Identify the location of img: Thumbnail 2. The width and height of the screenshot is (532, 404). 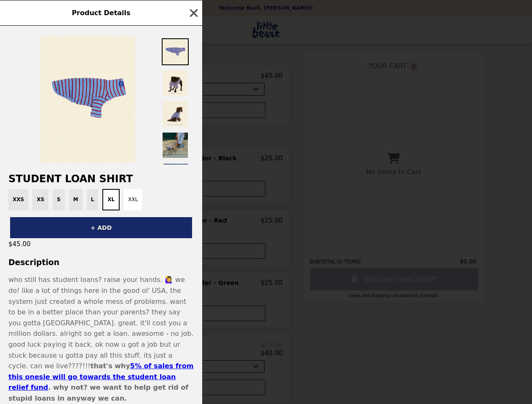
(175, 83).